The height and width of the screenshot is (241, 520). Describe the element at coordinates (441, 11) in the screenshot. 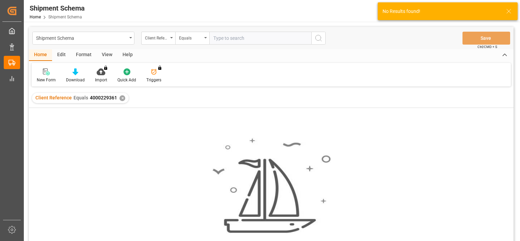

I see `div: No Results found!` at that location.